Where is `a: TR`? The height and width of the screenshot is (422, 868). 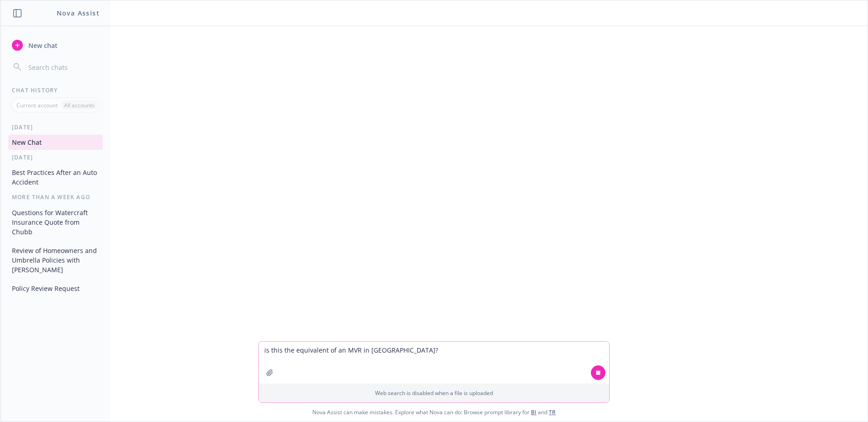
a: TR is located at coordinates (552, 412).